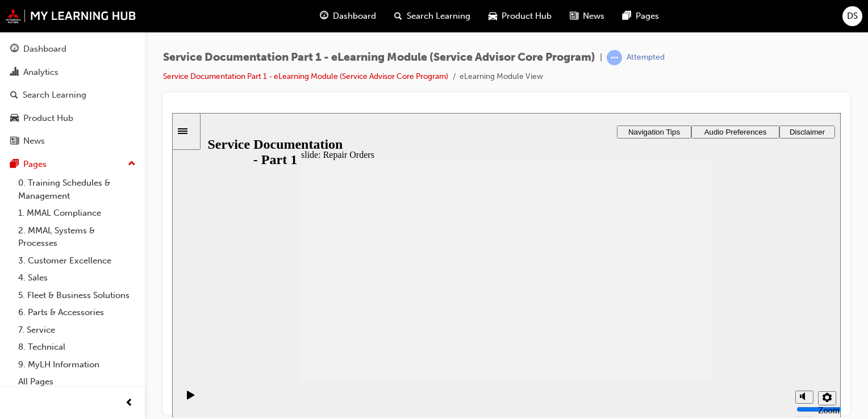 The image size is (868, 419). I want to click on span: prev-icon, so click(129, 403).